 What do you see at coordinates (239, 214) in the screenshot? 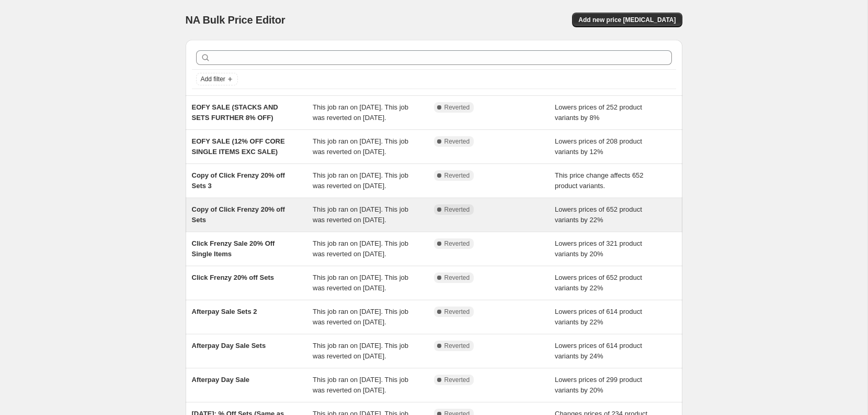
I see `span: Copy of Click Frenzy 20% off Sets` at bounding box center [239, 214].